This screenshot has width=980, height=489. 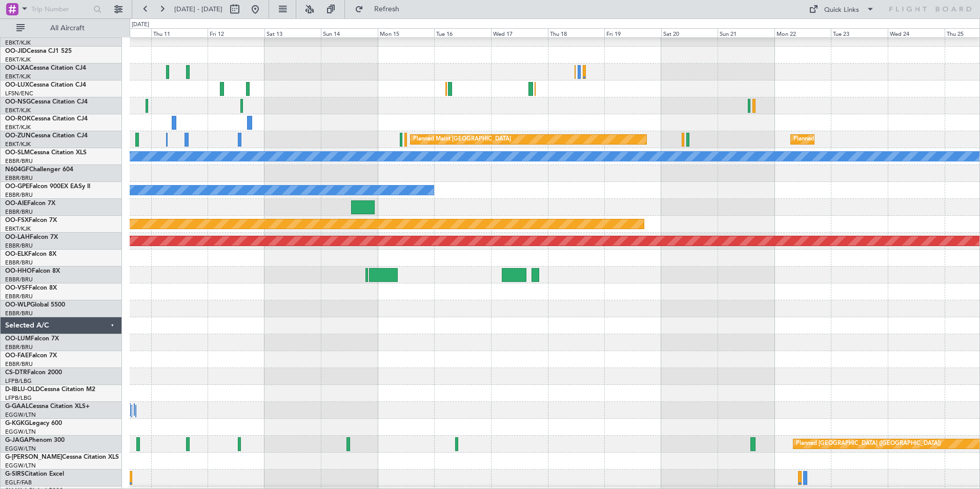 What do you see at coordinates (406, 33) in the screenshot?
I see `div: Mon 15` at bounding box center [406, 33].